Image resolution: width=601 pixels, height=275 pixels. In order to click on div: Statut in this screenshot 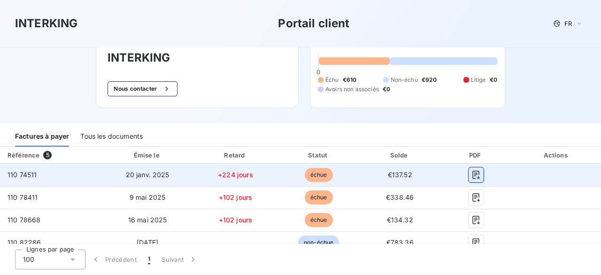, I will do `click(318, 155)`.